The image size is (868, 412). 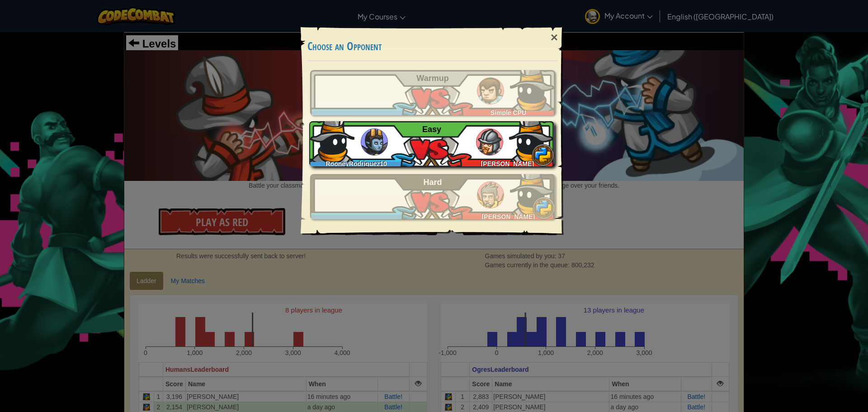 What do you see at coordinates (508, 112) in the screenshot?
I see `span: Simple CPU` at bounding box center [508, 112].